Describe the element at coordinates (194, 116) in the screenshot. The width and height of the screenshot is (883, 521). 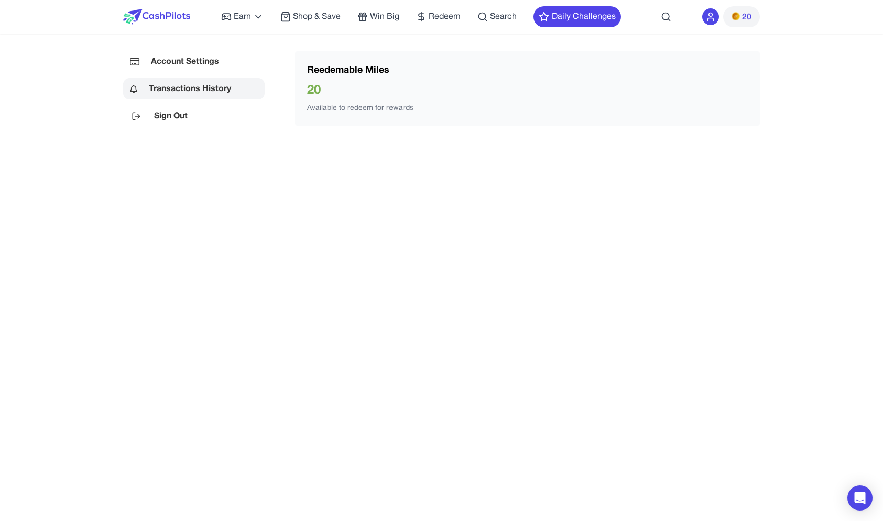
I see `a: Sign Out` at that location.